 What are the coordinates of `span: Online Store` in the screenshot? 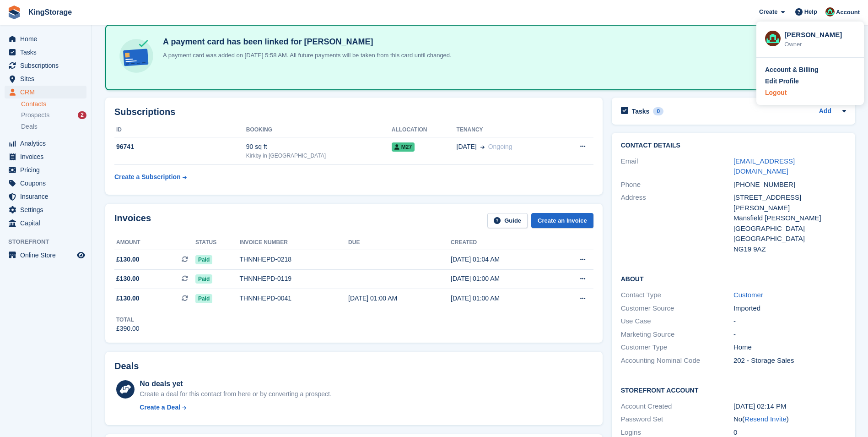 It's located at (48, 255).